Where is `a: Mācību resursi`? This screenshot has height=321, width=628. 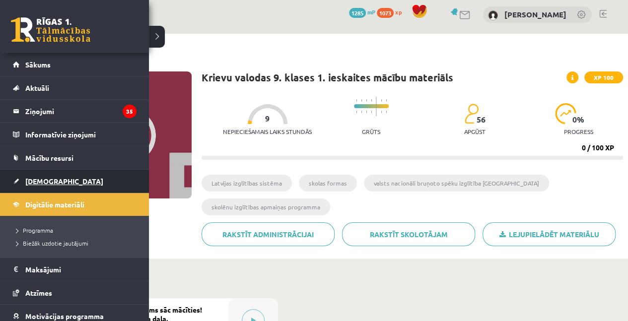 a: Mācību resursi is located at coordinates (74, 158).